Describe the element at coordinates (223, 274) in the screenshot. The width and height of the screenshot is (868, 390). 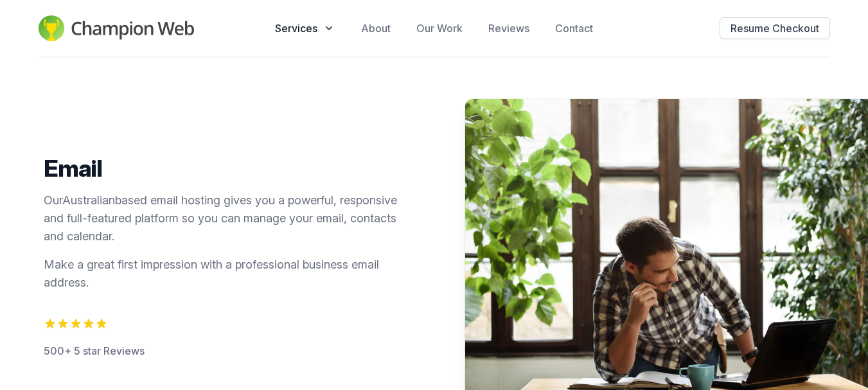
I see `p: Make a great first impression with a professional business email address.` at that location.